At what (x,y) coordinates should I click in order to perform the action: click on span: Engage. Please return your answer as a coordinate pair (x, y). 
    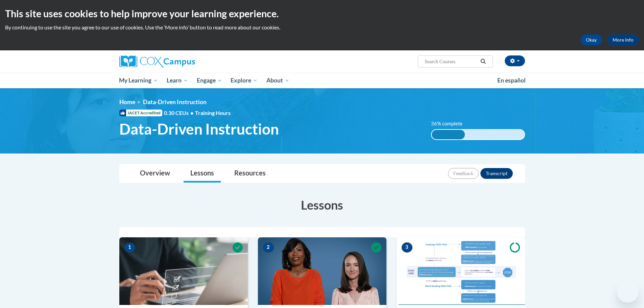
    Looking at the image, I should click on (209, 81).